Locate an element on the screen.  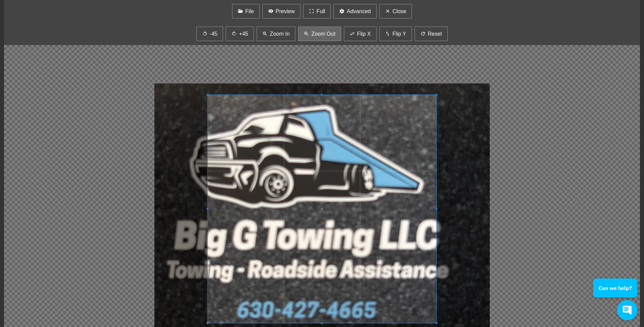
button: File is located at coordinates (246, 11).